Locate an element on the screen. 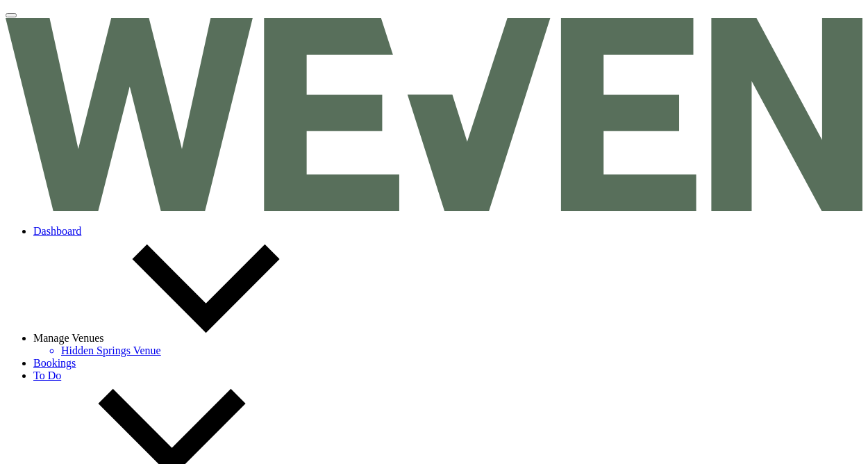  img: Weven Logo is located at coordinates (434, 115).